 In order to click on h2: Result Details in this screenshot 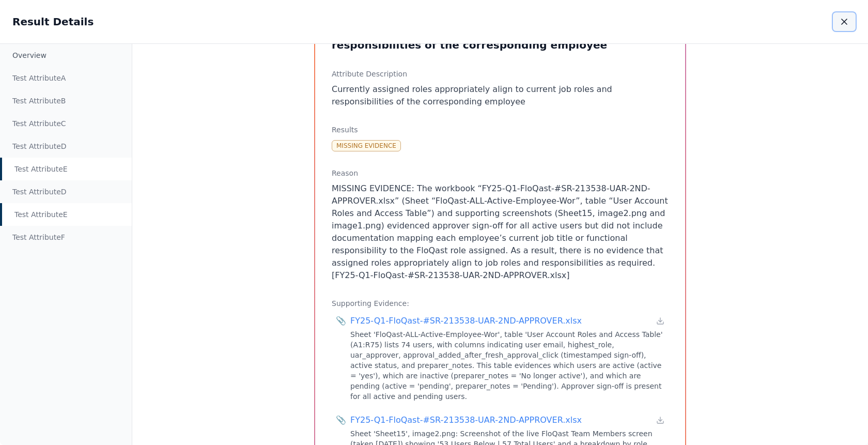, I will do `click(53, 22)`.